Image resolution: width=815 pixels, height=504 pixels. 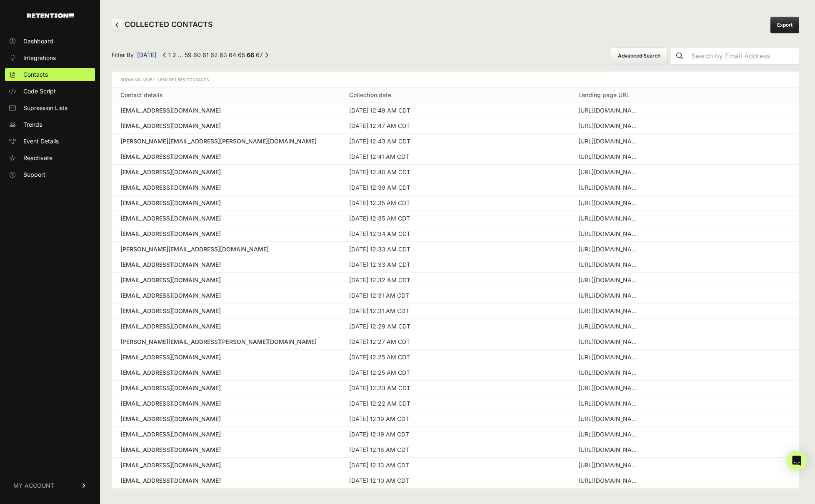 What do you see at coordinates (609, 480) in the screenshot?
I see `div: https://www.snopes.com/news/2025/09/10/autism-therapy-camps-florida/` at bounding box center [609, 480].